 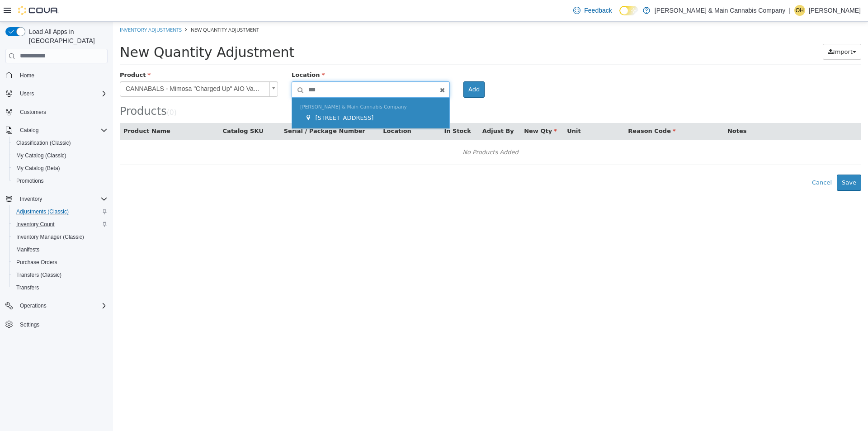 What do you see at coordinates (378, 131) in the screenshot?
I see `div: No Products Added` at bounding box center [378, 131].